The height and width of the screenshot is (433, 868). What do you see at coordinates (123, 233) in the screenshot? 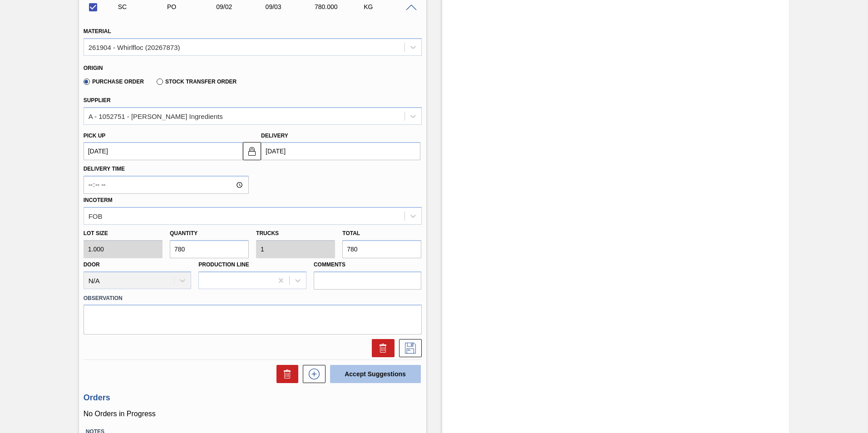
I see `label: Lot size` at bounding box center [123, 233].